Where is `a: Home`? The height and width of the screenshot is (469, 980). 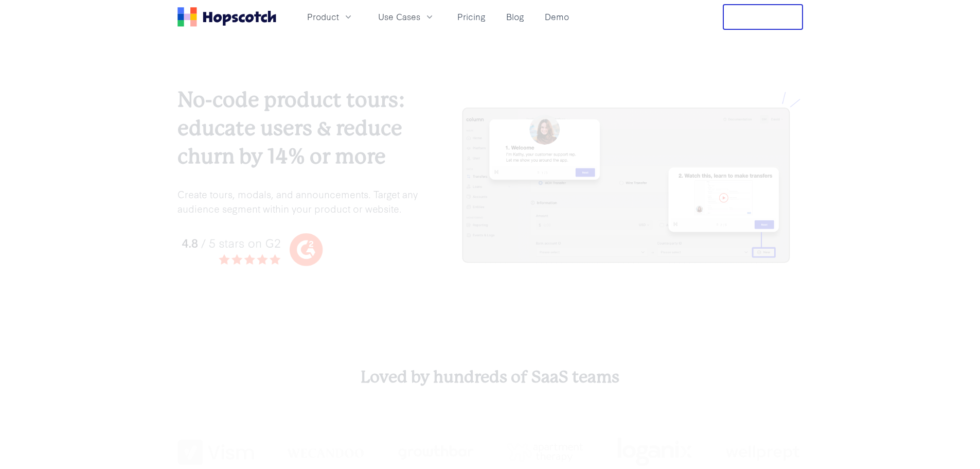
a: Home is located at coordinates (227, 17).